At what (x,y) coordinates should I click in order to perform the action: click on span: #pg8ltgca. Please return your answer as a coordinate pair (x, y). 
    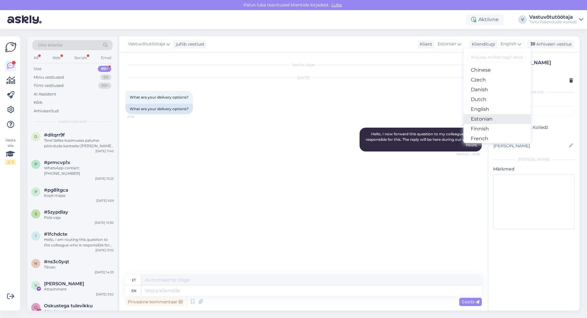
    Looking at the image, I should click on (56, 190).